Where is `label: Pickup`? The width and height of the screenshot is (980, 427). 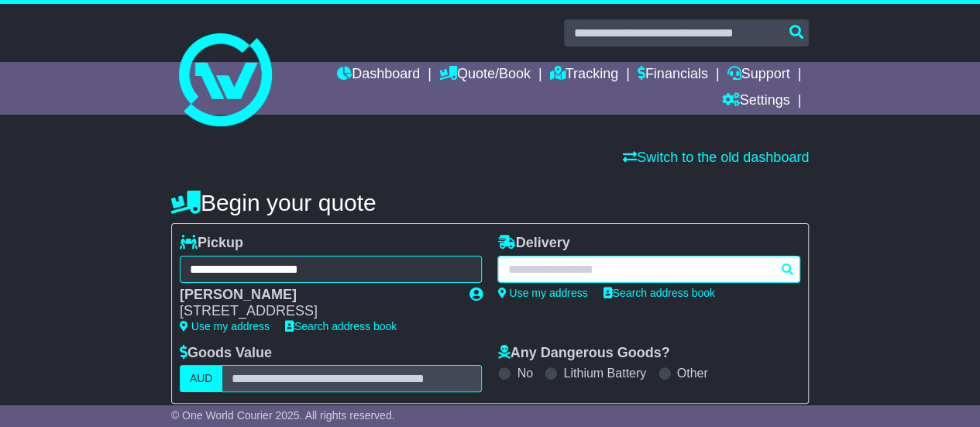 label: Pickup is located at coordinates (212, 243).